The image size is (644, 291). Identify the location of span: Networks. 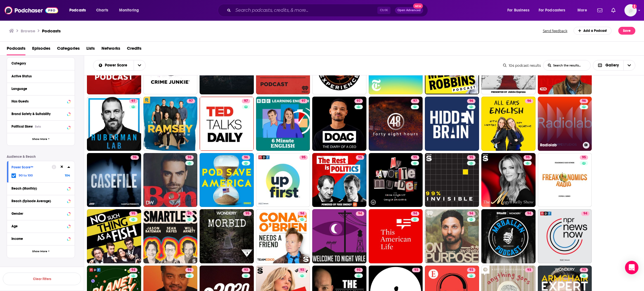
(111, 50).